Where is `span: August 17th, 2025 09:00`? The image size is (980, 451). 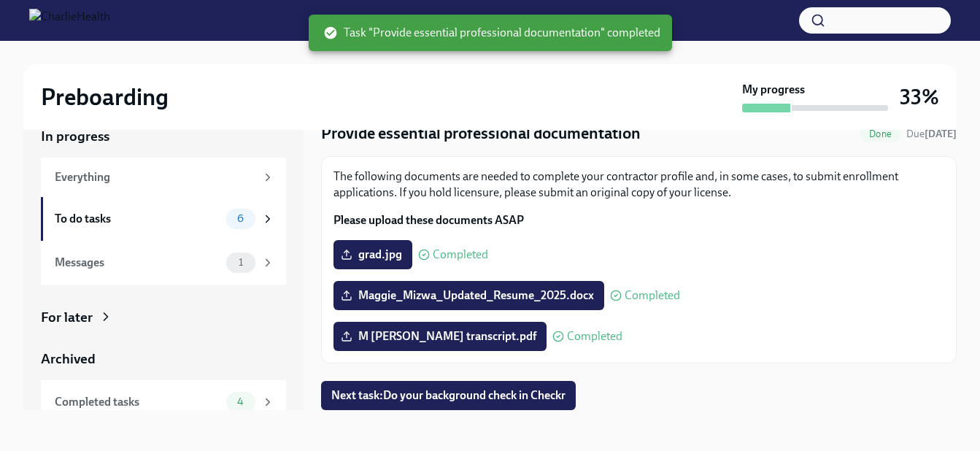
span: August 17th, 2025 09:00 is located at coordinates (932, 133).